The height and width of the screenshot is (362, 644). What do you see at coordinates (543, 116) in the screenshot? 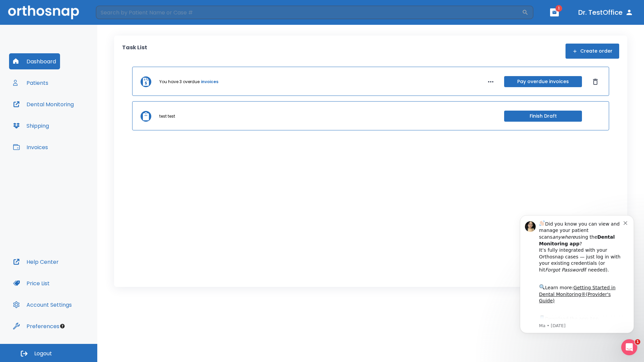
I see `button: Finish Draft` at bounding box center [543, 116].